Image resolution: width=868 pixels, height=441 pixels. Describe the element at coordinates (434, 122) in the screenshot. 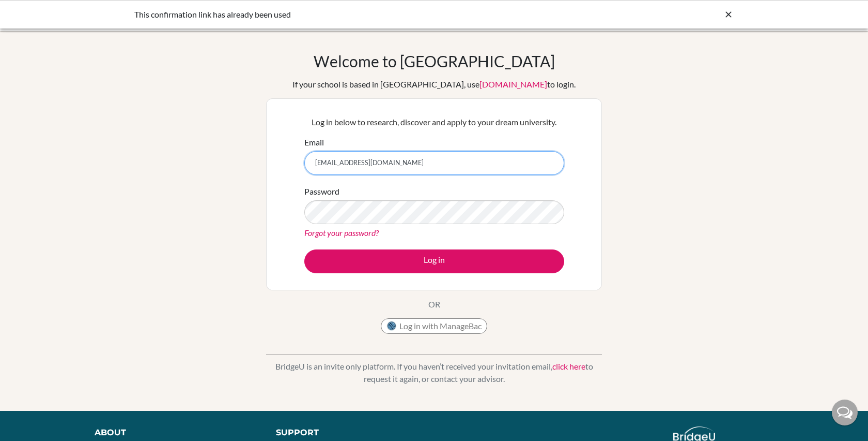

I see `p: Log in below to research, discover and apply to your dream university.` at that location.